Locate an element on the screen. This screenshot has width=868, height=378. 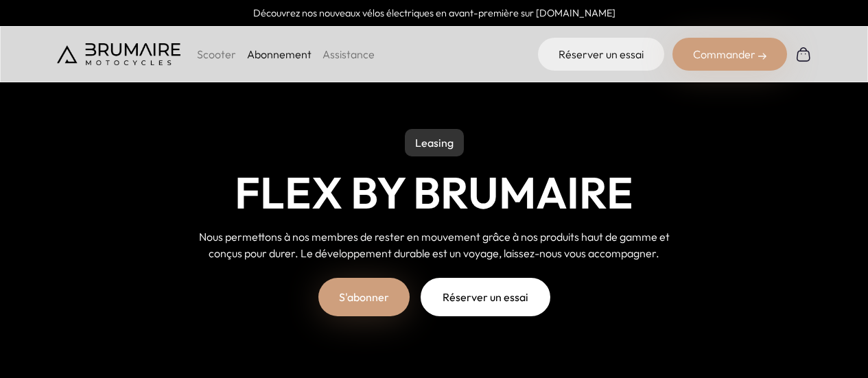
p: Scooter is located at coordinates (216, 54).